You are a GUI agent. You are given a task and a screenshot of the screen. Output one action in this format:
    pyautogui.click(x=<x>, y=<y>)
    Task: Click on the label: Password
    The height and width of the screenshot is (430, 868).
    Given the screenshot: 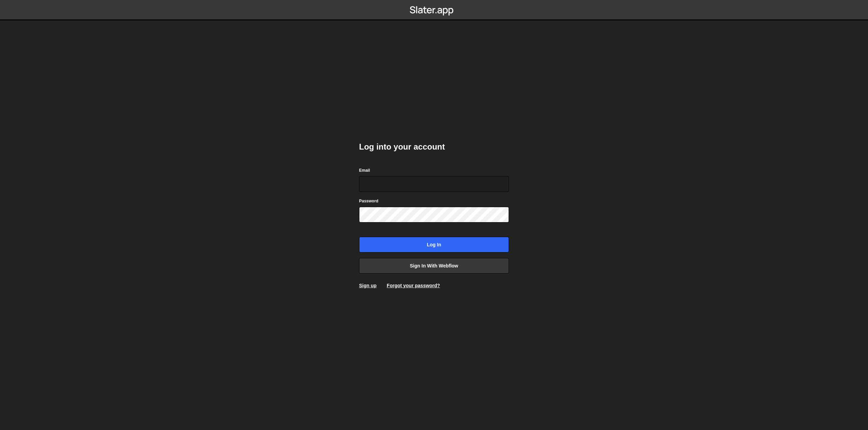 What is the action you would take?
    pyautogui.click(x=368, y=200)
    